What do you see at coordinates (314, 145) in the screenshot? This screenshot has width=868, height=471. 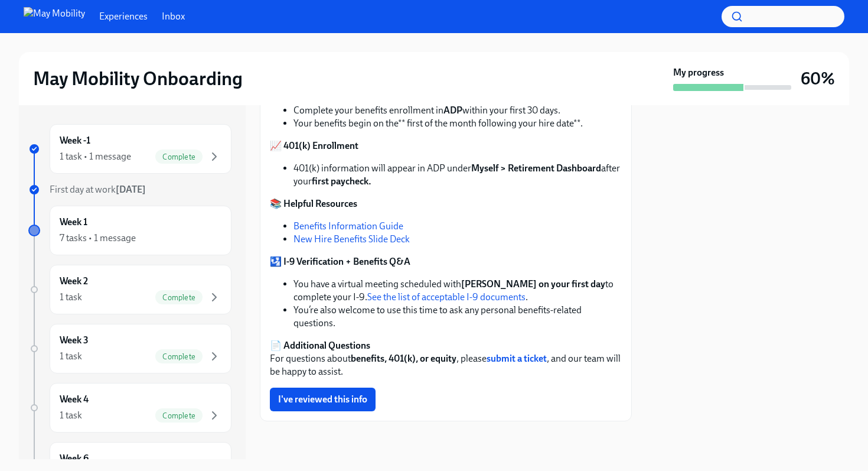 I see `strong: 📈 401(k) Enrollment` at bounding box center [314, 145].